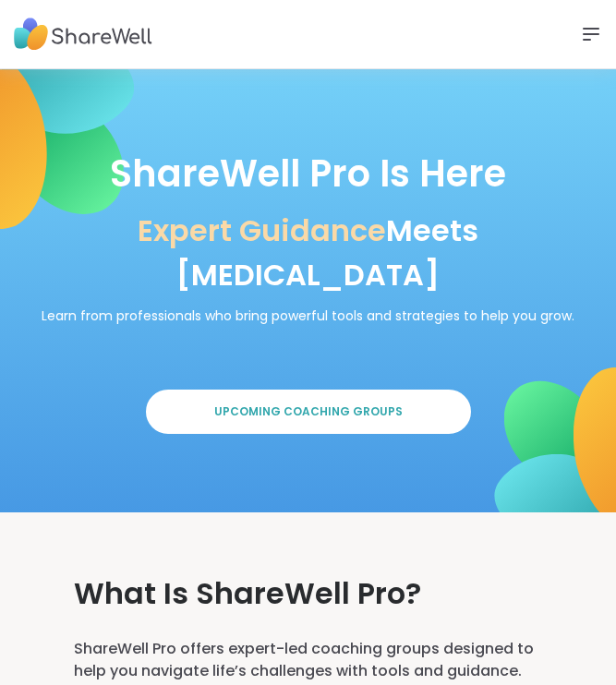 The image size is (616, 685). I want to click on img: ShareWell Nav Logo, so click(83, 35).